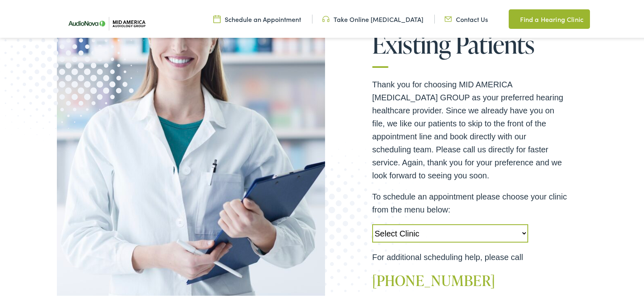 The image size is (644, 297). What do you see at coordinates (549, 18) in the screenshot?
I see `a: Find a Hearing Clinic` at bounding box center [549, 18].